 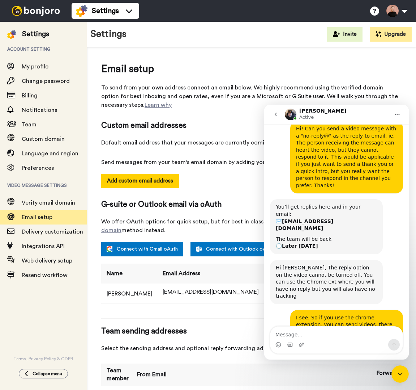 What do you see at coordinates (251, 226) in the screenshot?
I see `span: We offer OAuth options for quick setup, but for best in class delivery we recommend you use the m...` at bounding box center [251, 226].